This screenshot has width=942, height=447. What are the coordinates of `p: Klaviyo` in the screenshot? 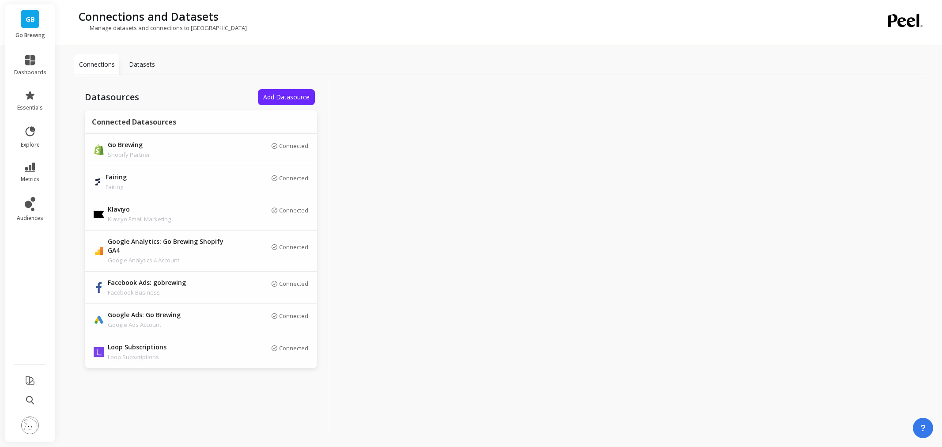 It's located at (170, 210).